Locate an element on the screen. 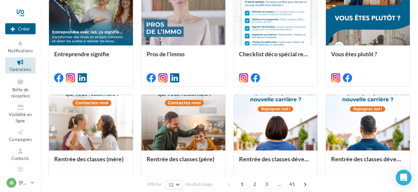 The height and width of the screenshot is (192, 418). button: Créer is located at coordinates (20, 29).